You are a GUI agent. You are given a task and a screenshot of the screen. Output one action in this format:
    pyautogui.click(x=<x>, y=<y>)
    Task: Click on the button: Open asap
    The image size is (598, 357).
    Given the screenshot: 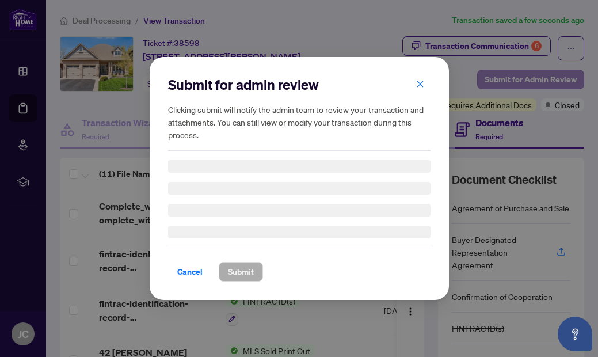 What is the action you would take?
    pyautogui.click(x=575, y=334)
    